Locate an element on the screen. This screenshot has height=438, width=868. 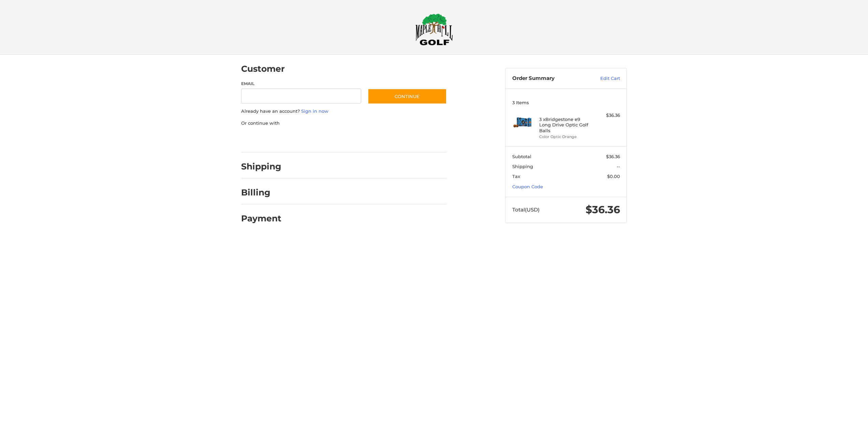
h2: Payment is located at coordinates (261, 218).